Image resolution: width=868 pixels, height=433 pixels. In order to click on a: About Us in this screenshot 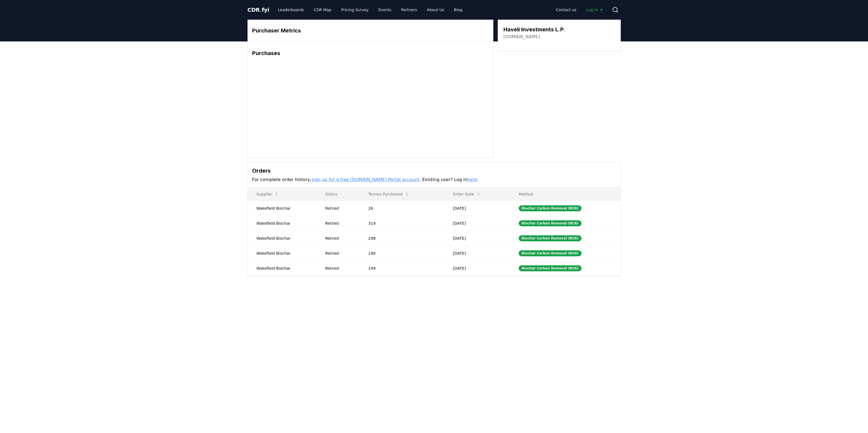, I will do `click(435, 10)`.